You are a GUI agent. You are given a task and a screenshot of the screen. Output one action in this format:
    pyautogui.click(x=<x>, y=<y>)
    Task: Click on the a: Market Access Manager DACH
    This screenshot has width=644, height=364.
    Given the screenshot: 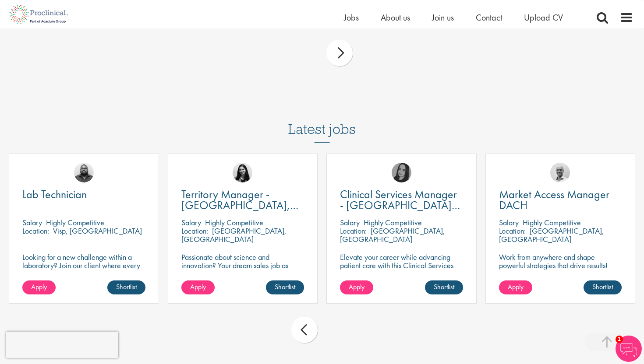 What is the action you would take?
    pyautogui.click(x=560, y=200)
    